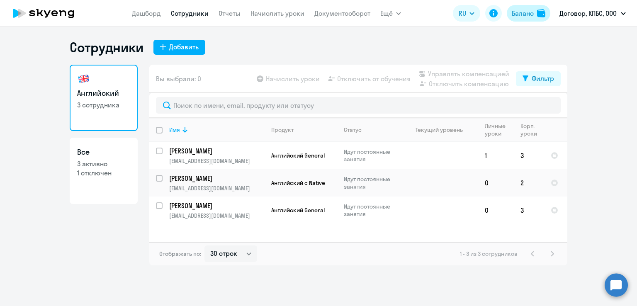  What do you see at coordinates (528, 183) in the screenshot?
I see `td: 2` at bounding box center [528, 183].